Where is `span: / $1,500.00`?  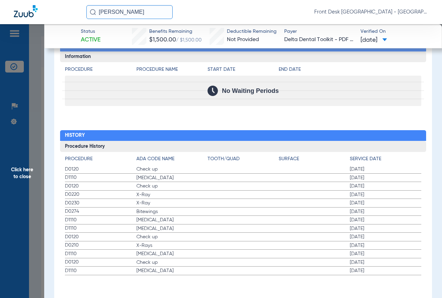
span: / $1,500.00 is located at coordinates (189, 40).